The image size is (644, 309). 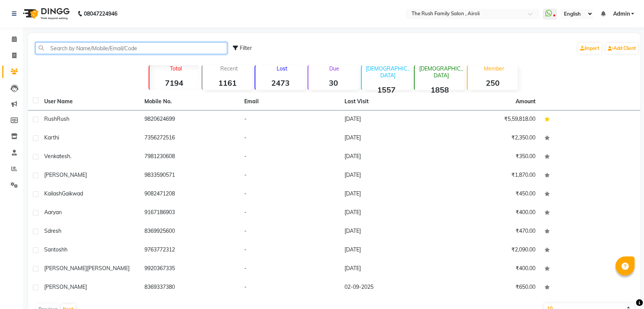 I want to click on strong: 2473, so click(x=280, y=82).